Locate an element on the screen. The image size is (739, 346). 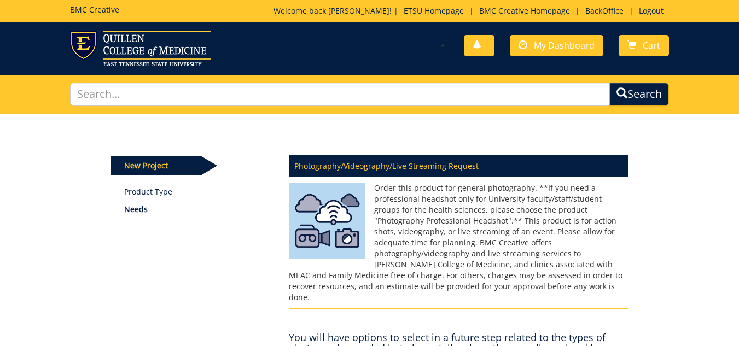
img: ETSU logo is located at coordinates (140, 48).